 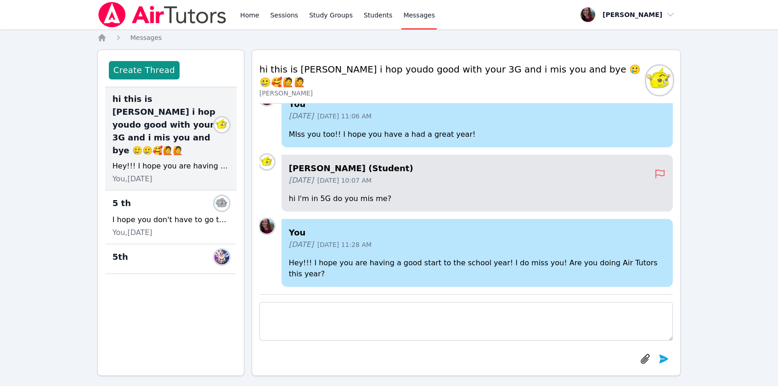 What do you see at coordinates (144, 70) in the screenshot?
I see `button: Create Thread` at bounding box center [144, 70].